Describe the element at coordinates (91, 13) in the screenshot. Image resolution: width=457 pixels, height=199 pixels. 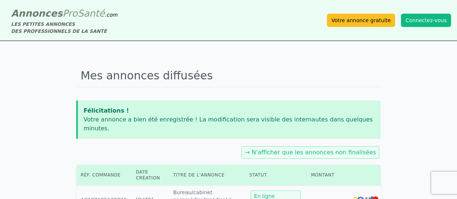
I see `span: Santé` at that location.